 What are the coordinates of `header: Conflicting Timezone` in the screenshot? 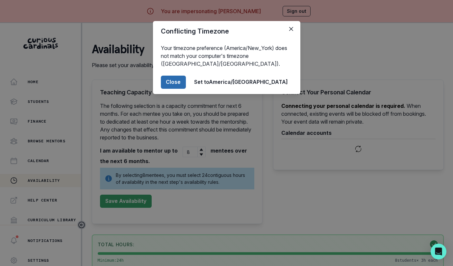 It's located at (227, 31).